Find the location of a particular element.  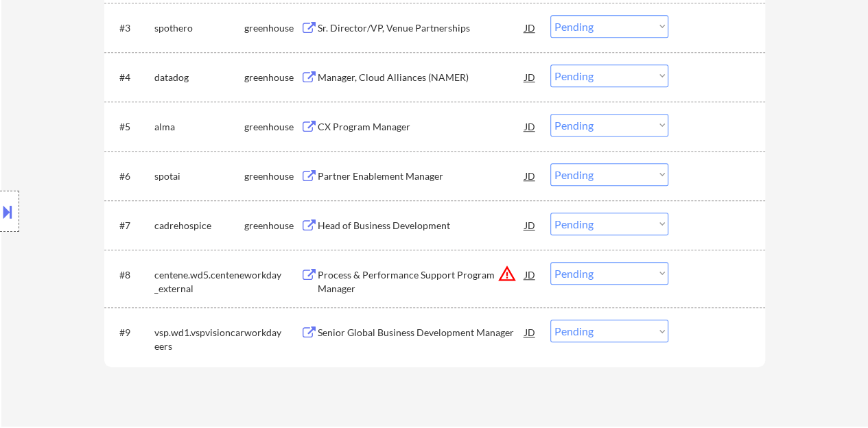

div: Partner Enablement Manager is located at coordinates (421, 177).